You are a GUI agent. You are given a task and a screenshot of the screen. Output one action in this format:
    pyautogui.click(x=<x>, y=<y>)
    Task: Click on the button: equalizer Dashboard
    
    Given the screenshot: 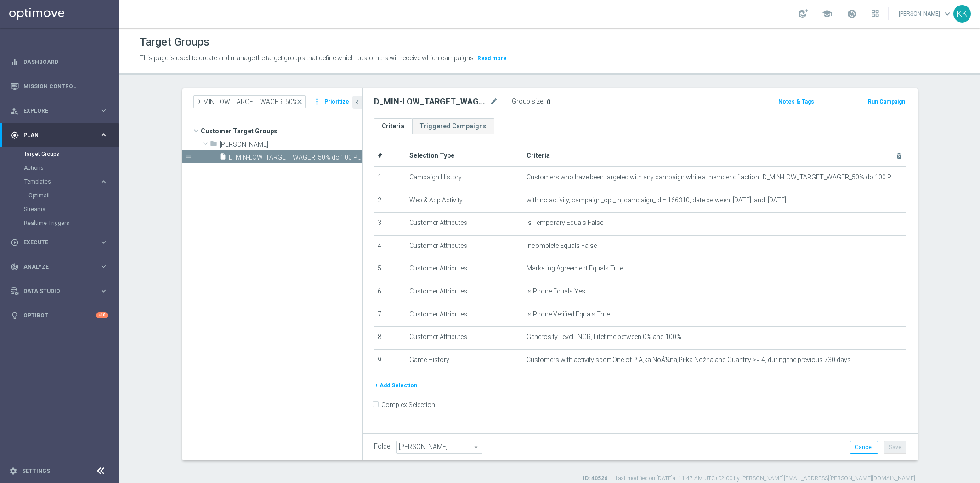 What is the action you would take?
    pyautogui.click(x=59, y=62)
    